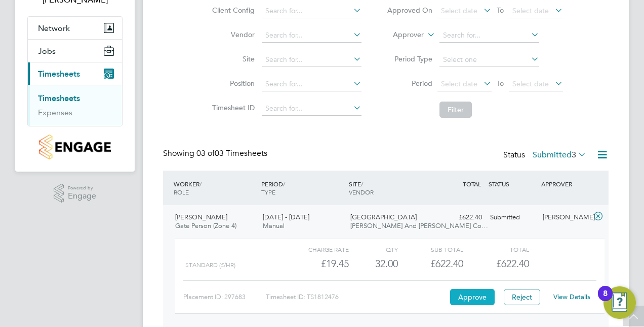  Describe the element at coordinates (206, 225) in the screenshot. I see `span: Gate Person (Zone 4)` at that location.